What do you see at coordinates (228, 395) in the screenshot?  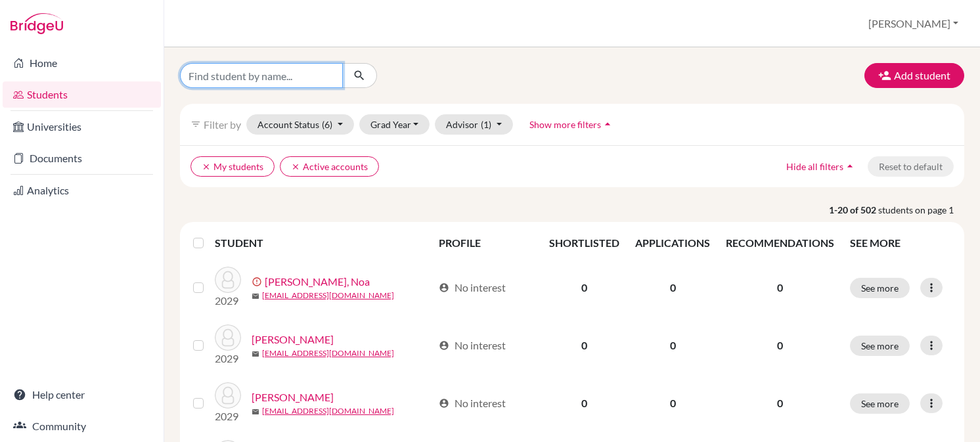 I see `img: Alissala , Alice` at bounding box center [228, 395].